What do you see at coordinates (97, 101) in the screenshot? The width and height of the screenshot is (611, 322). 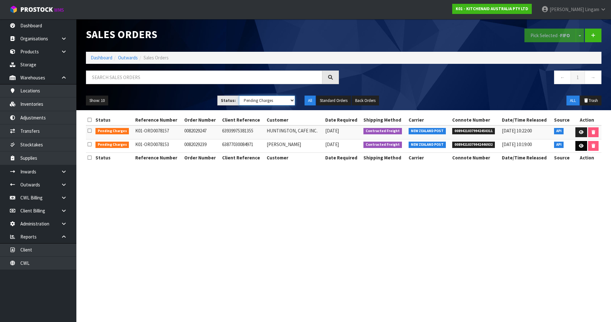 I see `button: Show: 10` at bounding box center [97, 101].